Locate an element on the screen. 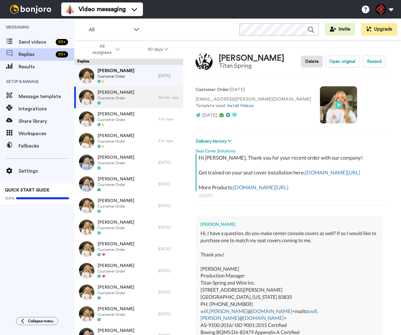  span: QUICK START GUIDE is located at coordinates (27, 190).